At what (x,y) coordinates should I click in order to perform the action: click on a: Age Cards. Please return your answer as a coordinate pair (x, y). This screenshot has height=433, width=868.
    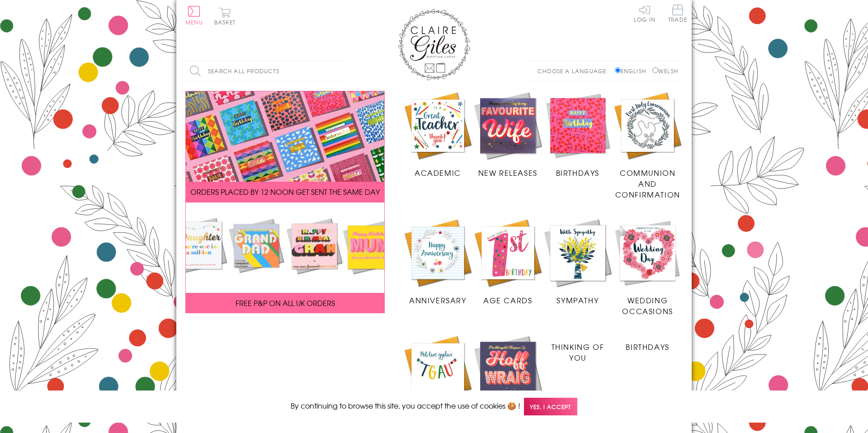
    Looking at the image, I should click on (508, 262).